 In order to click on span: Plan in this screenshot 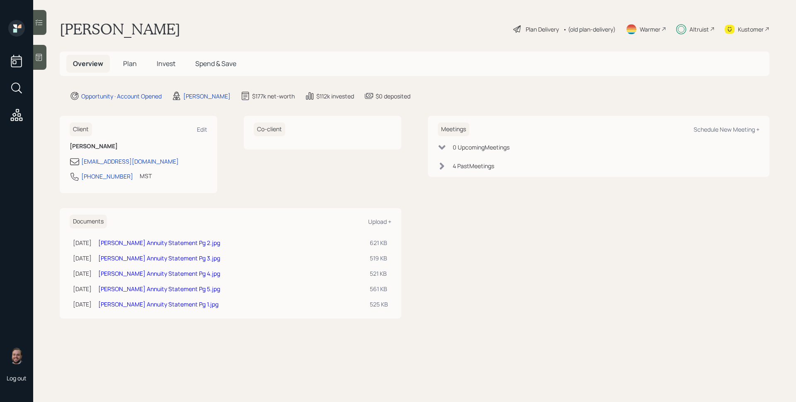, I will do `click(130, 63)`.